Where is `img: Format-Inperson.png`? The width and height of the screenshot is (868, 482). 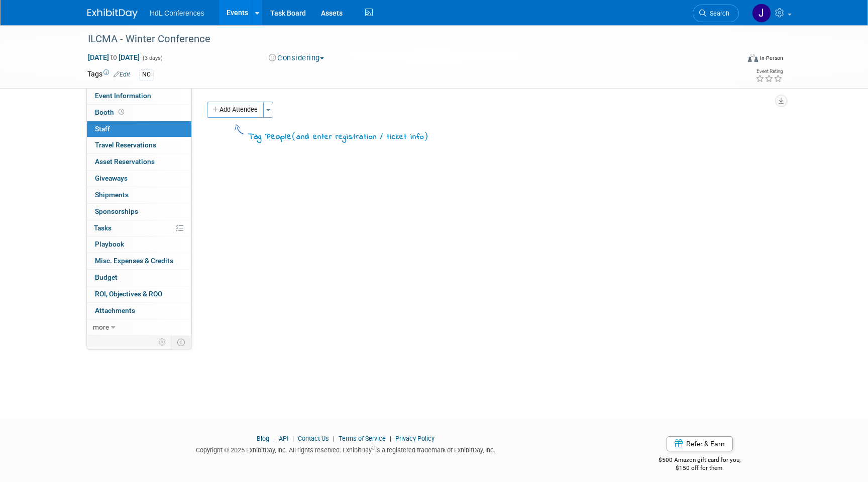
img: Format-Inperson.png is located at coordinates (753, 58).